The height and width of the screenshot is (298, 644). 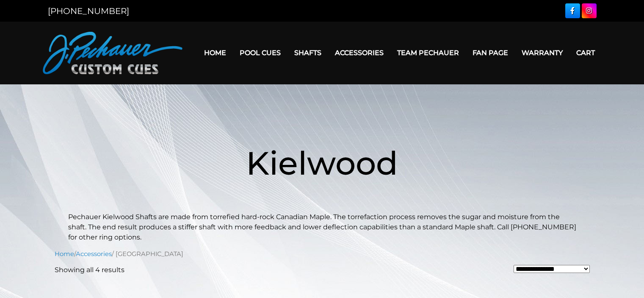 I want to click on a: Shafts, so click(x=308, y=53).